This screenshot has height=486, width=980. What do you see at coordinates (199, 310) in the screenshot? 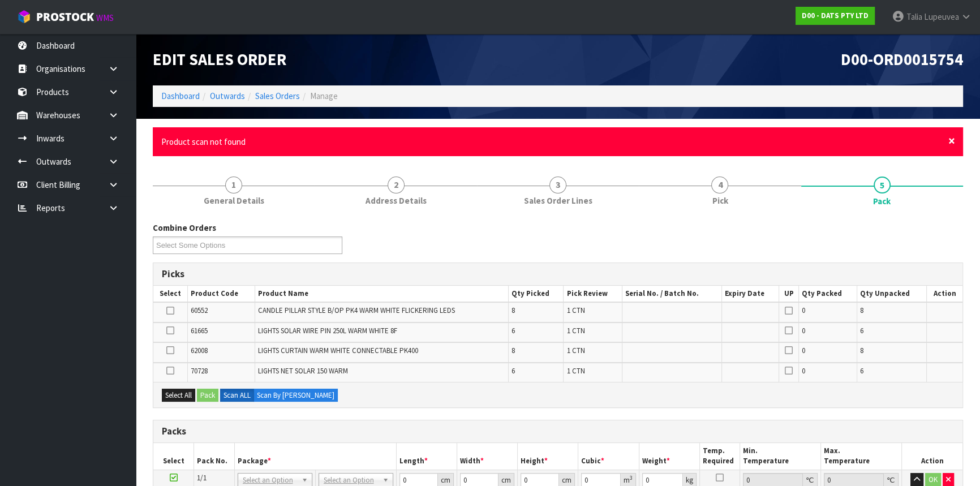
I see `span: 60552` at bounding box center [199, 310].